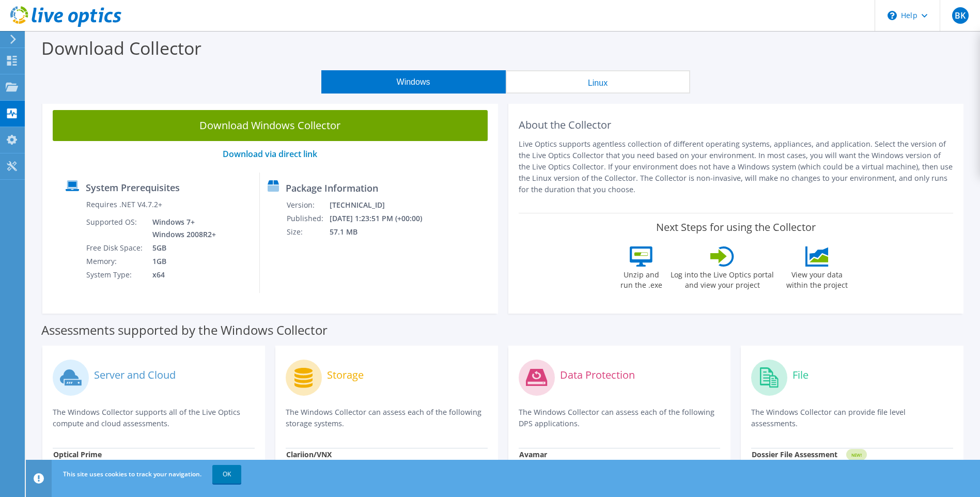 The height and width of the screenshot is (497, 980). Describe the element at coordinates (382, 232) in the screenshot. I see `td: 57.1 MB` at that location.